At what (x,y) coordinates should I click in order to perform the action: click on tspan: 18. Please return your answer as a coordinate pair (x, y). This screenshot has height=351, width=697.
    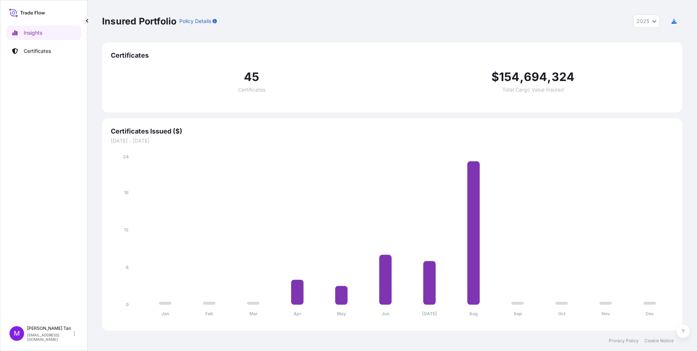
    Looking at the image, I should click on (126, 192).